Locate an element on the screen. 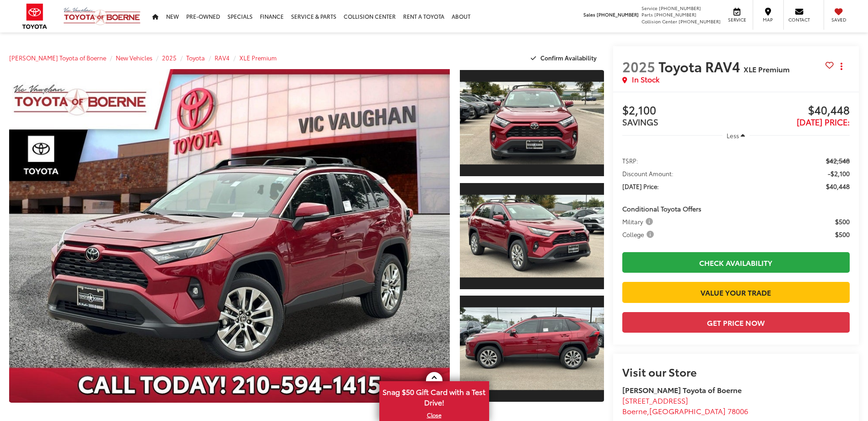 The image size is (868, 421). span: Snag $50 Gift Card with a Test Drive! is located at coordinates (434, 396).